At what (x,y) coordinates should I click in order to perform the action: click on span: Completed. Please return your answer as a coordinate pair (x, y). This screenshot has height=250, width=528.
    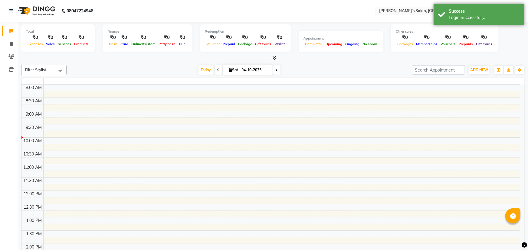
    Looking at the image, I should click on (314, 44).